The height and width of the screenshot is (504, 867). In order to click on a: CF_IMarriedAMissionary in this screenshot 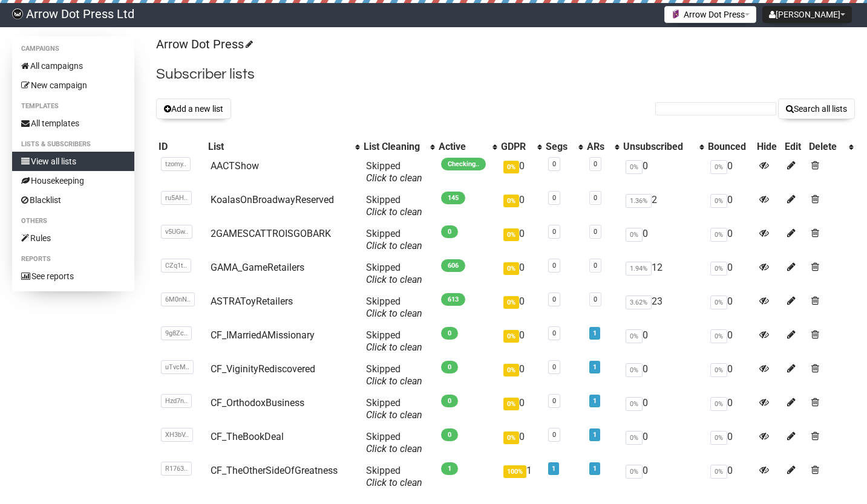, I will do `click(263, 335)`.